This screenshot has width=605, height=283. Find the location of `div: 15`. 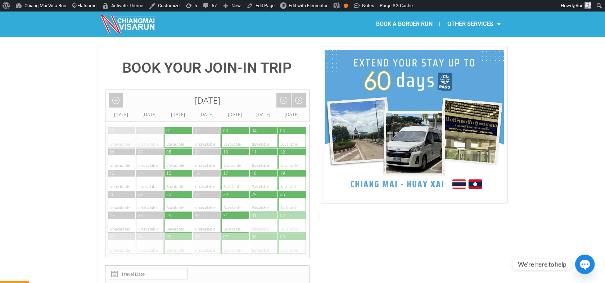

div: 15 is located at coordinates (169, 173).